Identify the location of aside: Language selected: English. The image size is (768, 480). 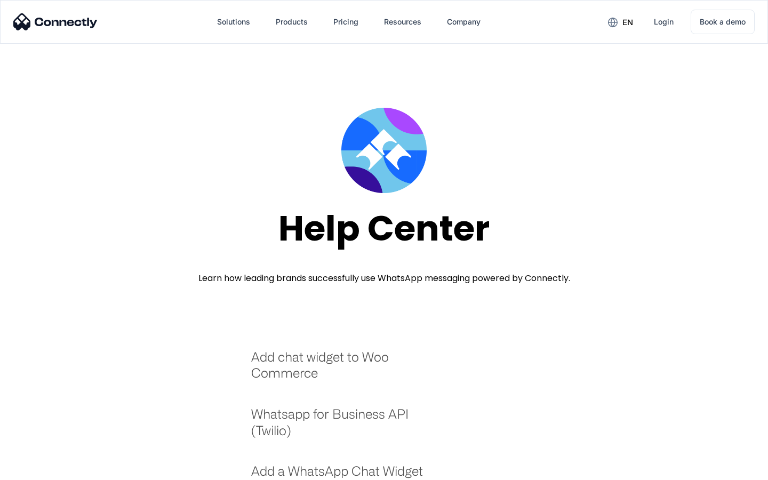
(37, 469).